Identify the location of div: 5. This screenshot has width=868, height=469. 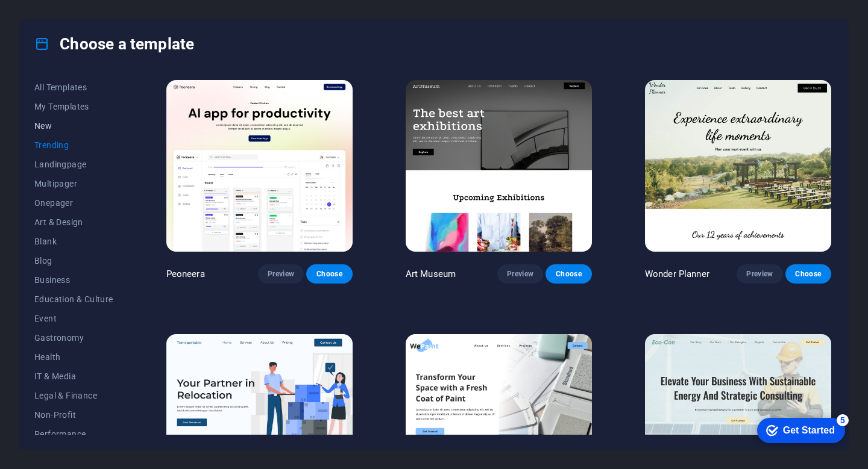
(95, 9).